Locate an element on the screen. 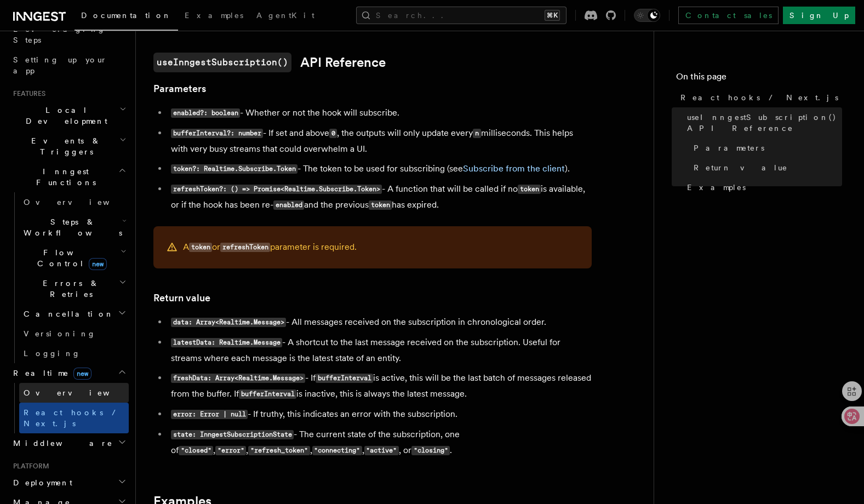 This screenshot has width=864, height=504. code: freshData: Array<Realtime.Message> is located at coordinates (238, 378).